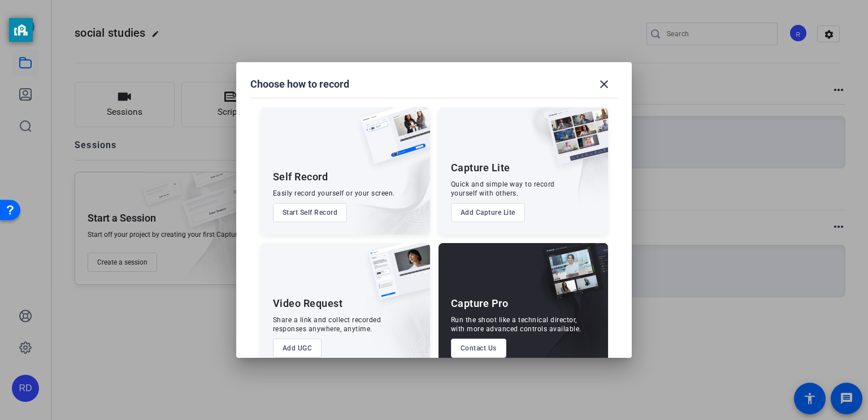  I want to click on div: Capture Lite, so click(481, 168).